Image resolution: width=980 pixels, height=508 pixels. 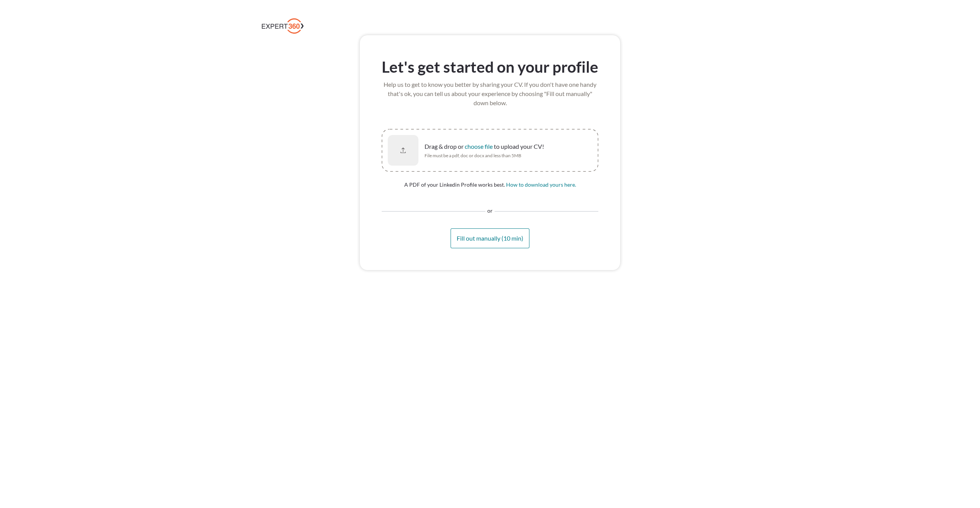 I want to click on span: Fill out manually (10 min), so click(x=490, y=238).